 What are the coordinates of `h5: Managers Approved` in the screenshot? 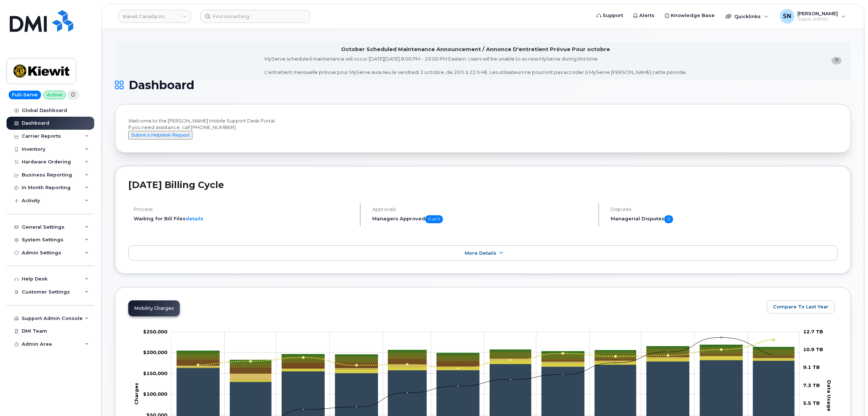 It's located at (482, 219).